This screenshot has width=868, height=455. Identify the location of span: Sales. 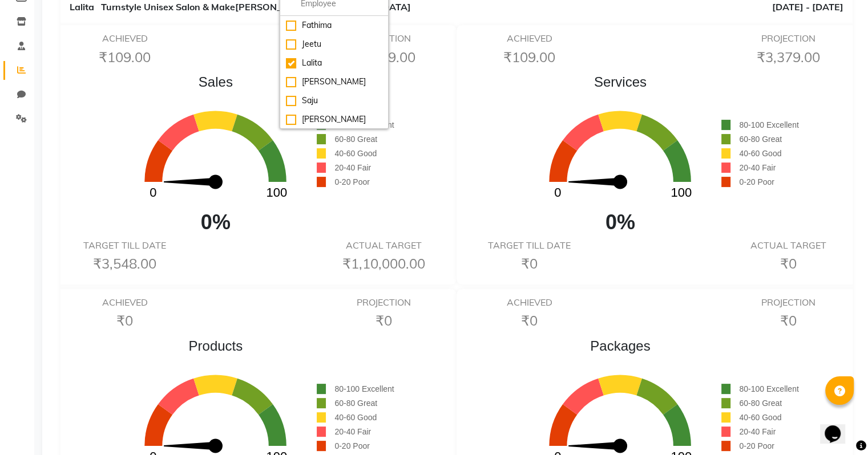
(215, 82).